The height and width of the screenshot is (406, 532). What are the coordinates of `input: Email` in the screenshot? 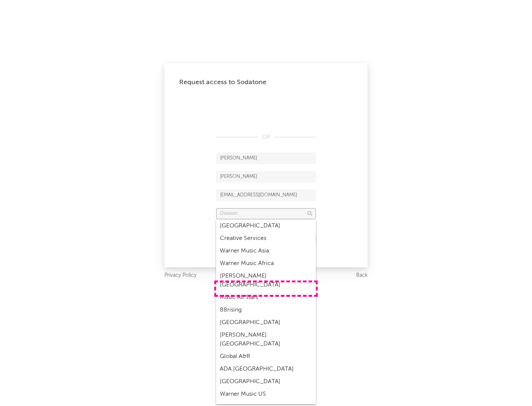 It's located at (266, 195).